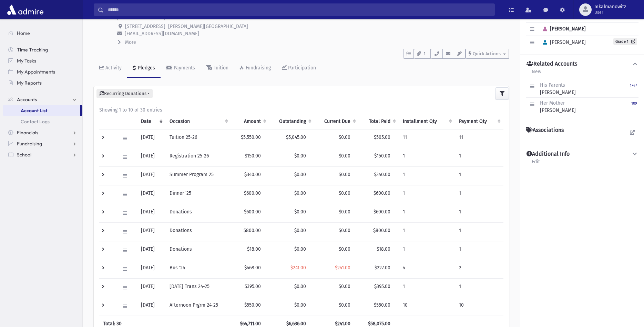 The height and width of the screenshot is (327, 644). Describe the element at coordinates (635, 106) in the screenshot. I see `a: 109` at that location.